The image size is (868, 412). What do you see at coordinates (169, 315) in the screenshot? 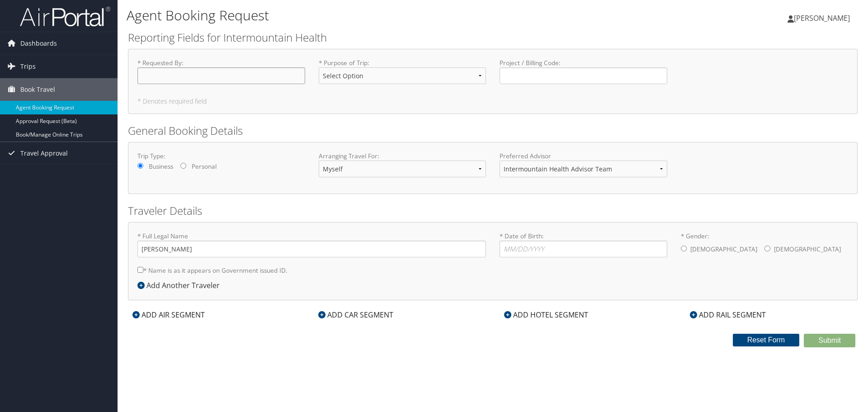
I see `div: ADD AIR SEGMENT` at bounding box center [169, 315].